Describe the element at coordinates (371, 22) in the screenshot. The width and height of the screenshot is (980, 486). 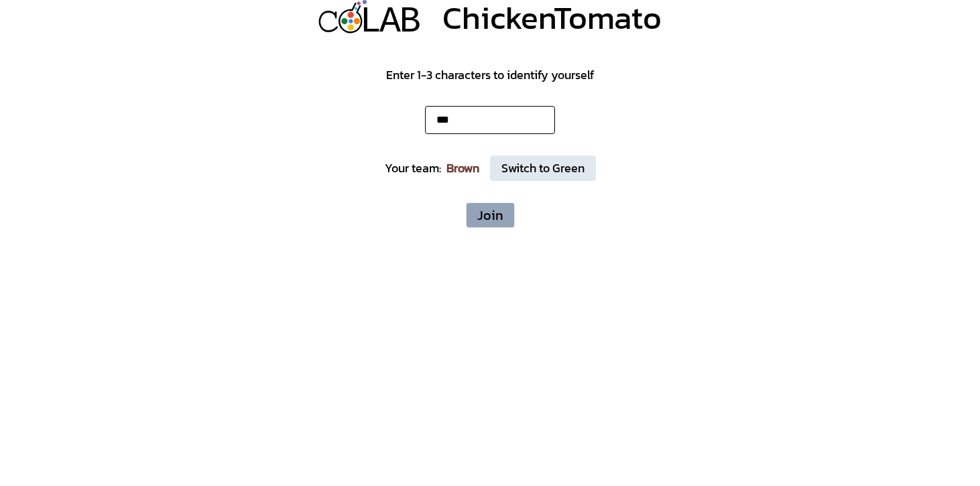
I see `div: L` at that location.